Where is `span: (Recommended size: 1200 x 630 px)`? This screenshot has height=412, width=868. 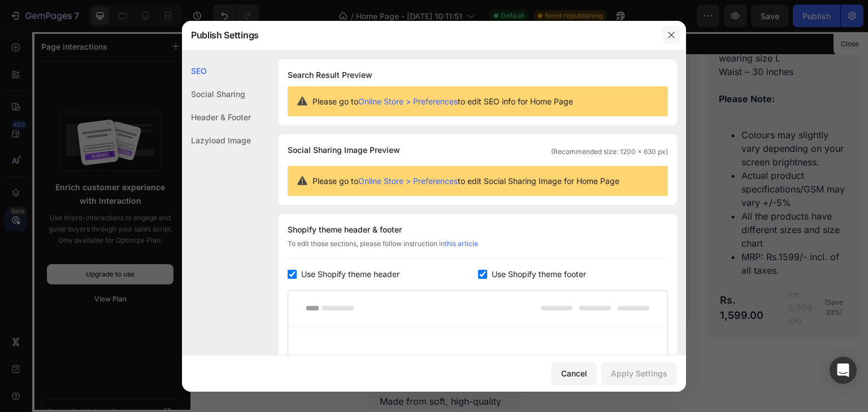
span: (Recommended size: 1200 x 630 px) is located at coordinates (609, 152).